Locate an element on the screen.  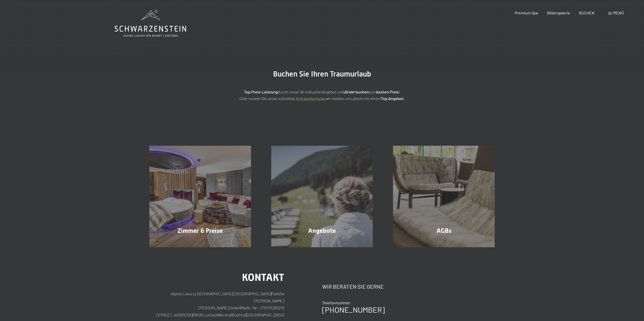
span: AGBs is located at coordinates (444, 231).